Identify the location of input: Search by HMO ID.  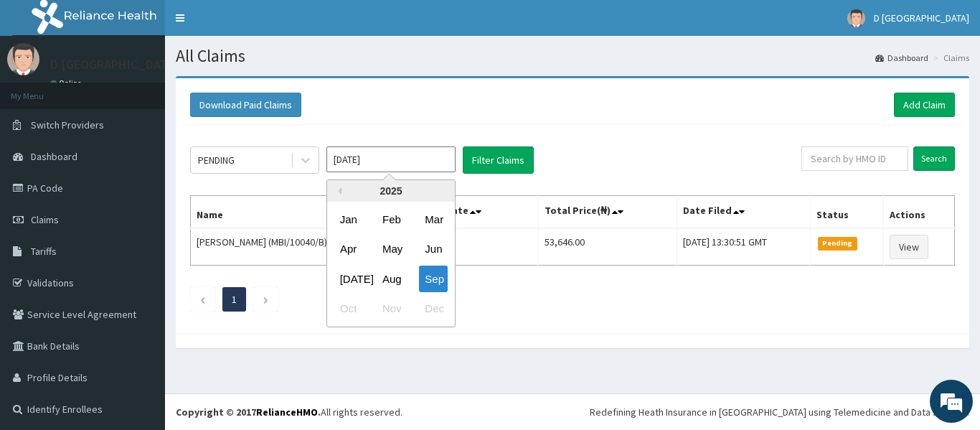
(855, 159).